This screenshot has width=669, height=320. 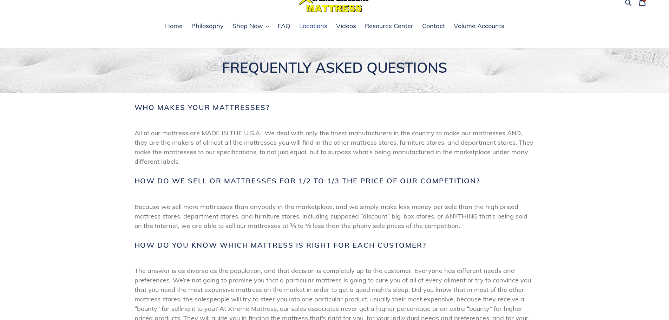 What do you see at coordinates (433, 26) in the screenshot?
I see `span: Contact` at bounding box center [433, 26].